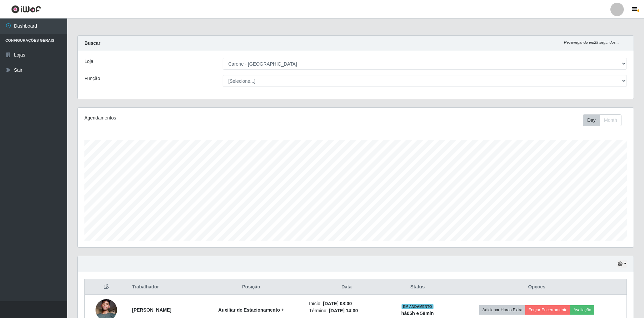 The width and height of the screenshot is (644, 318). I want to click on button: Month, so click(610, 120).